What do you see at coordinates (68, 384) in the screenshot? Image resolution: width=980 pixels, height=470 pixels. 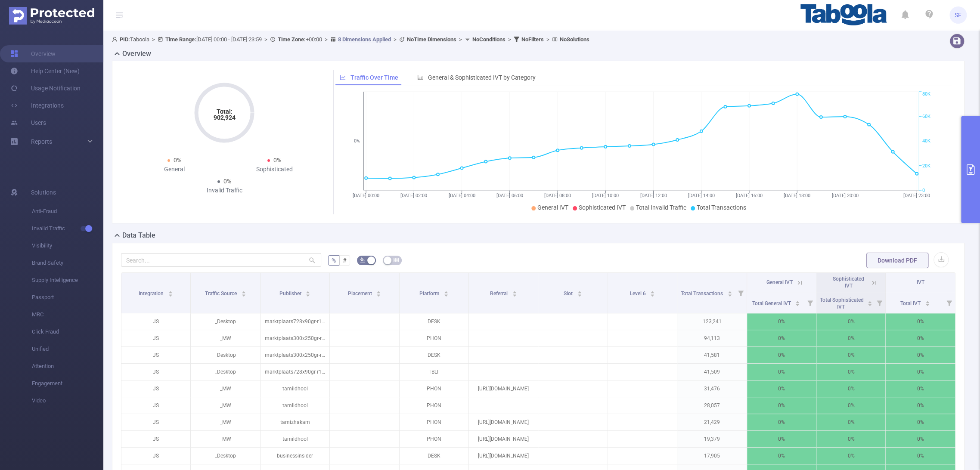 I see `span: Engagement` at bounding box center [68, 384].